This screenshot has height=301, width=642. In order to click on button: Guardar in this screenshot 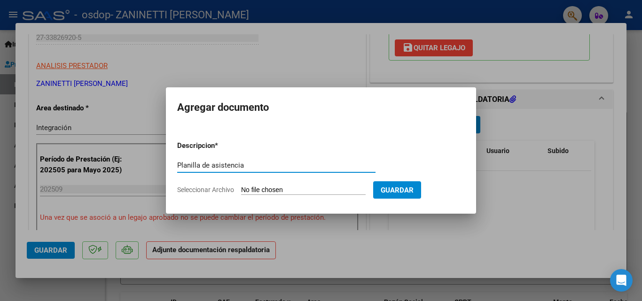, I will do `click(397, 190)`.